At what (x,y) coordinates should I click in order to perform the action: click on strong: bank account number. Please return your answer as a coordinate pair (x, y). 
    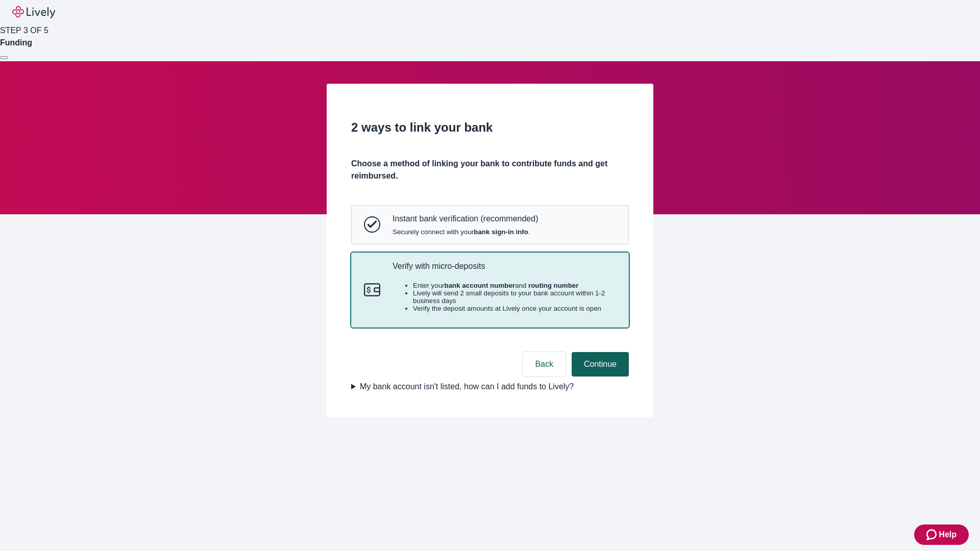
    Looking at the image, I should click on (480, 285).